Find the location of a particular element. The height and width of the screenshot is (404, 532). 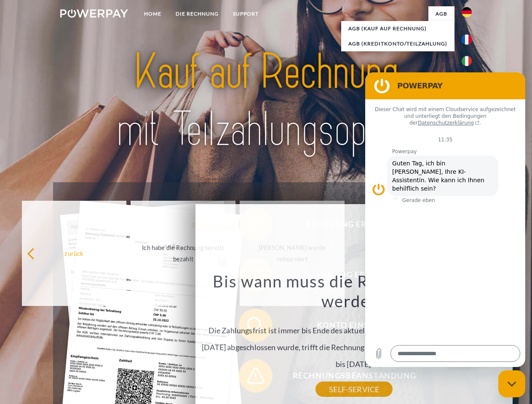

img: title-powerpay_de.svg is located at coordinates (266, 101).